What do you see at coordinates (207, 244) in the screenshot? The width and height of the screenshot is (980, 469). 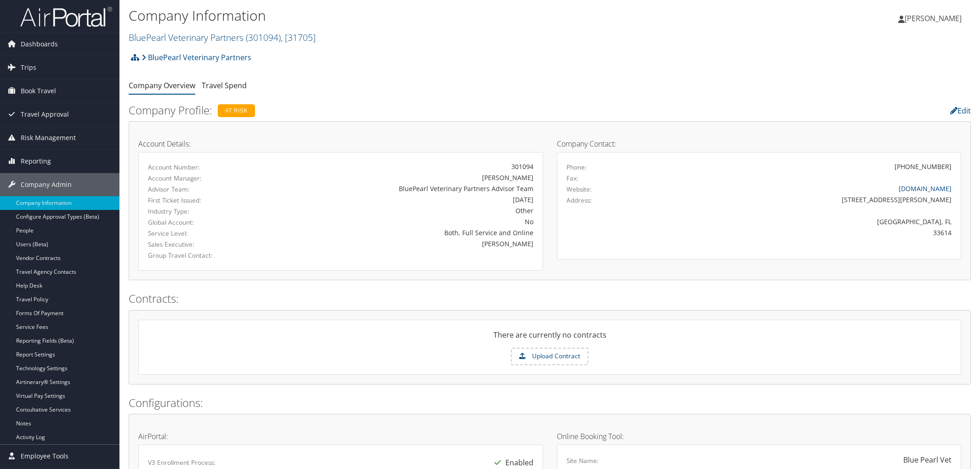 I see `label: Sales Executive:` at bounding box center [207, 244].